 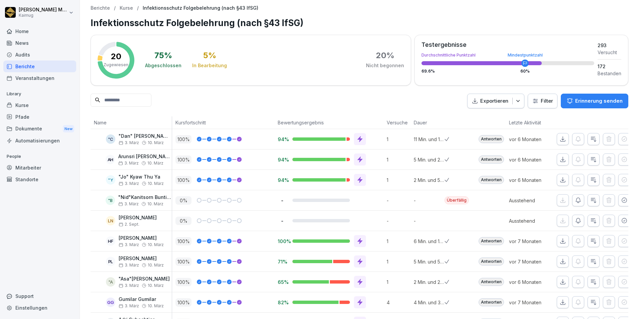 I want to click on h1: Infektionsschutz Folgebelehrung (nach §43 IfSG), so click(x=359, y=23).